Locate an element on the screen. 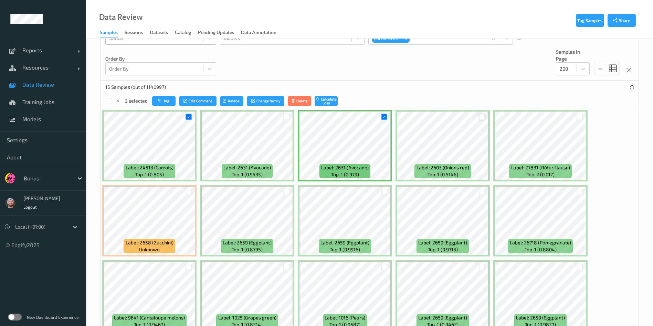 The height and width of the screenshot is (326, 653). button: Delete is located at coordinates (300, 101).